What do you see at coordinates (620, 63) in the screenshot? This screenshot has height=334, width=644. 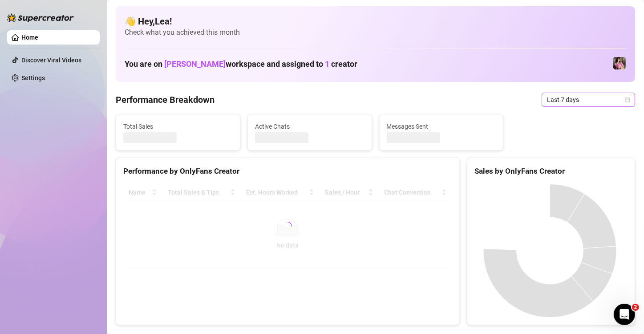 I see `img: Nanner` at bounding box center [620, 63].